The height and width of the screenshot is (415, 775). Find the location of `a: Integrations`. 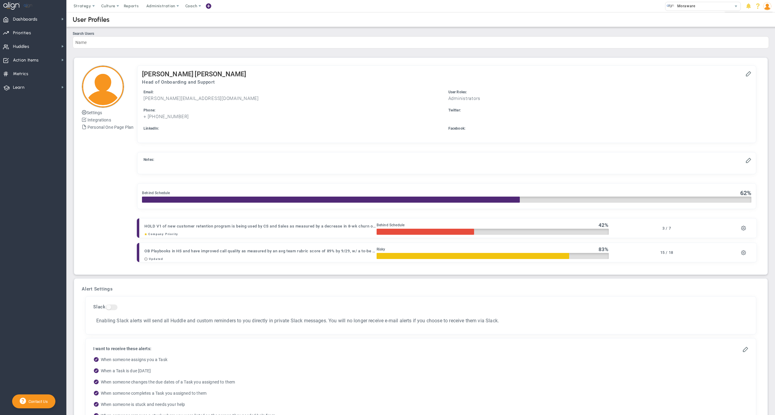

a: Integrations is located at coordinates (99, 120).